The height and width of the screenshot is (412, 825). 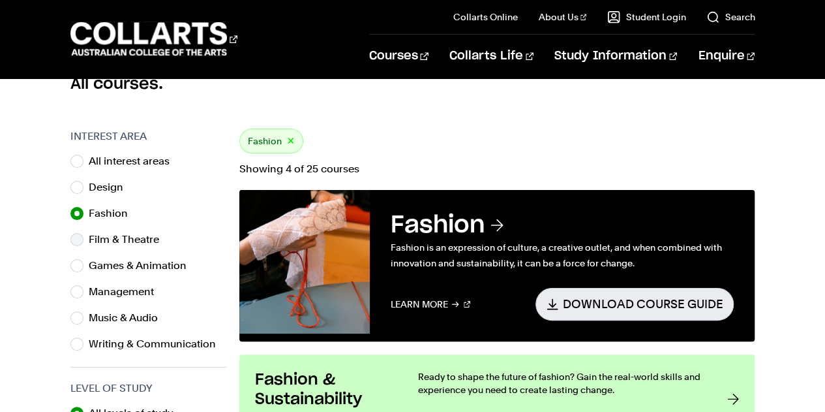 What do you see at coordinates (305, 262) in the screenshot?
I see `img: Fashion` at bounding box center [305, 262].